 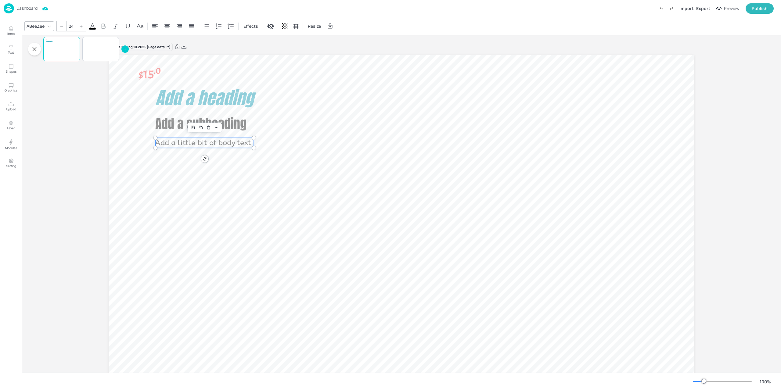 What do you see at coordinates (193, 128) in the screenshot?
I see `div: Save Layout` at bounding box center [193, 128].